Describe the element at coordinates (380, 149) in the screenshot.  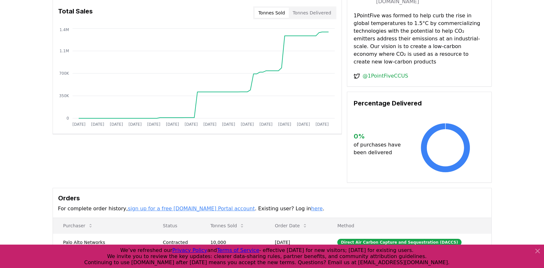
I see `p: of purchases have been delivered` at that location.